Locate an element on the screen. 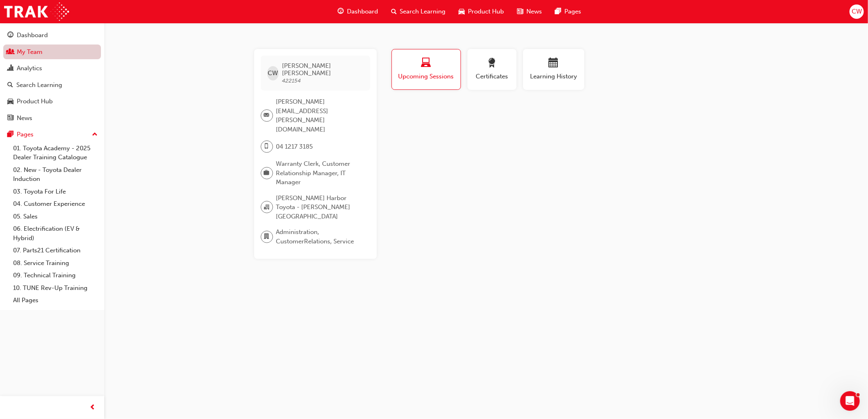 The width and height of the screenshot is (868, 419). a: Analytics is located at coordinates (52, 68).